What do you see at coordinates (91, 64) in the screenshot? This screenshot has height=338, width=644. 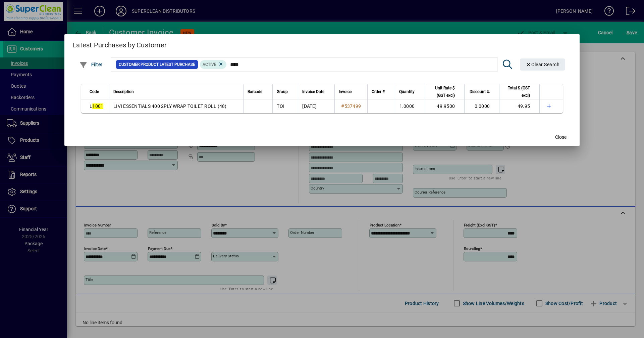 I see `button: Filter` at bounding box center [91, 64].